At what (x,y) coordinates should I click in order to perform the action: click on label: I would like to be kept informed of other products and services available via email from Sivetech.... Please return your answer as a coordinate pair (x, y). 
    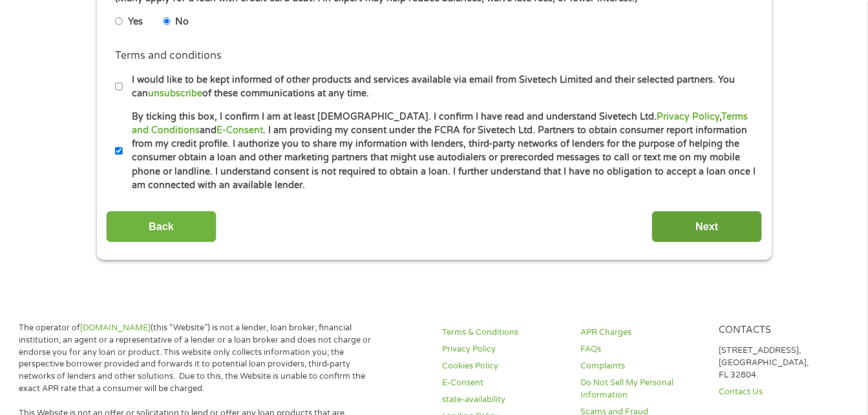
    Looking at the image, I should click on (439, 87).